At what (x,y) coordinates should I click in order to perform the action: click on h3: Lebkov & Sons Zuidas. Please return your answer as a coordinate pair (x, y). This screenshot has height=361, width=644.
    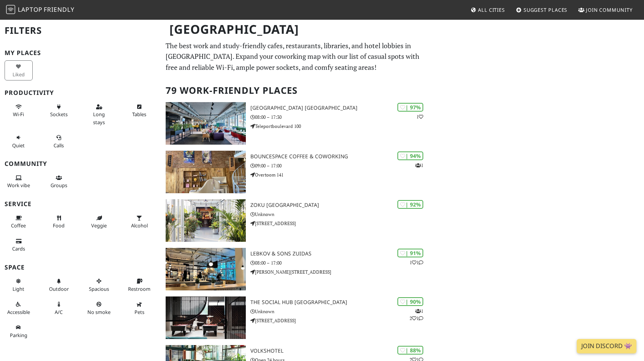
    Looking at the image, I should click on (340, 254).